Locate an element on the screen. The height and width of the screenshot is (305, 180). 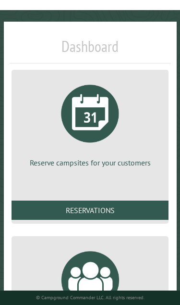
h1: Dashboard is located at coordinates (90, 50).